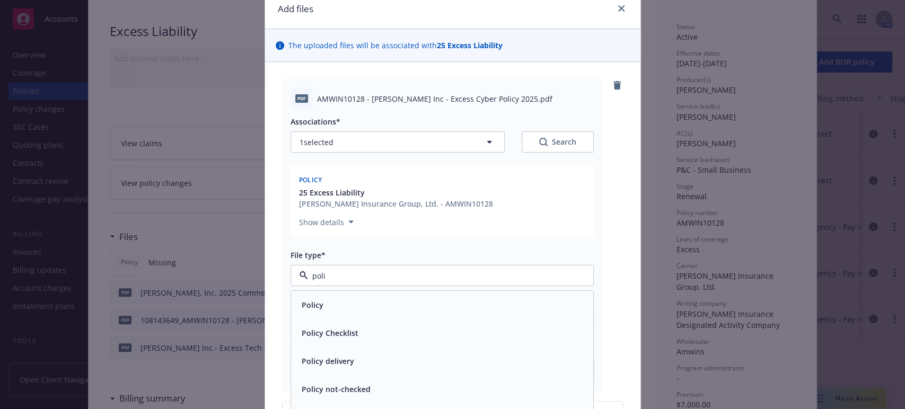  Describe the element at coordinates (440, 276) in the screenshot. I see `input: Filter by keyword` at that location.